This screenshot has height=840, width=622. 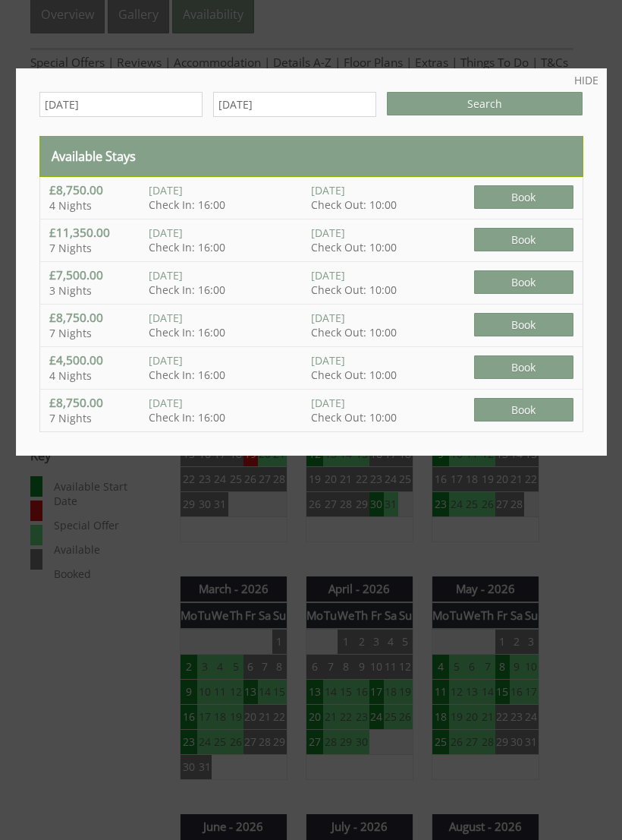 I want to click on h3: Available Stays, so click(x=311, y=156).